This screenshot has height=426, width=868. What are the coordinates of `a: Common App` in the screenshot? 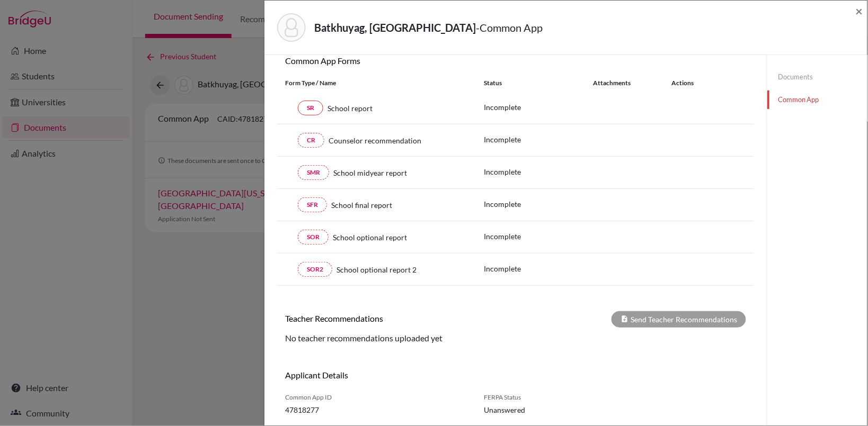 It's located at (818, 99).